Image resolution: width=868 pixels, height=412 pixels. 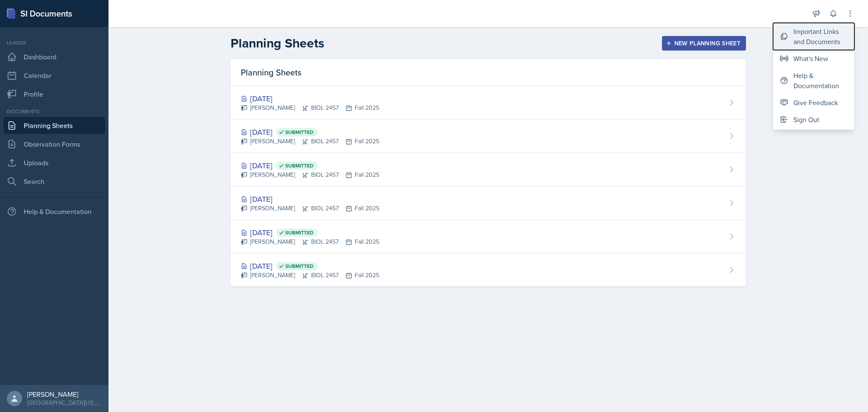 What do you see at coordinates (488, 73) in the screenshot?
I see `div: Planning Sheets` at bounding box center [488, 73].